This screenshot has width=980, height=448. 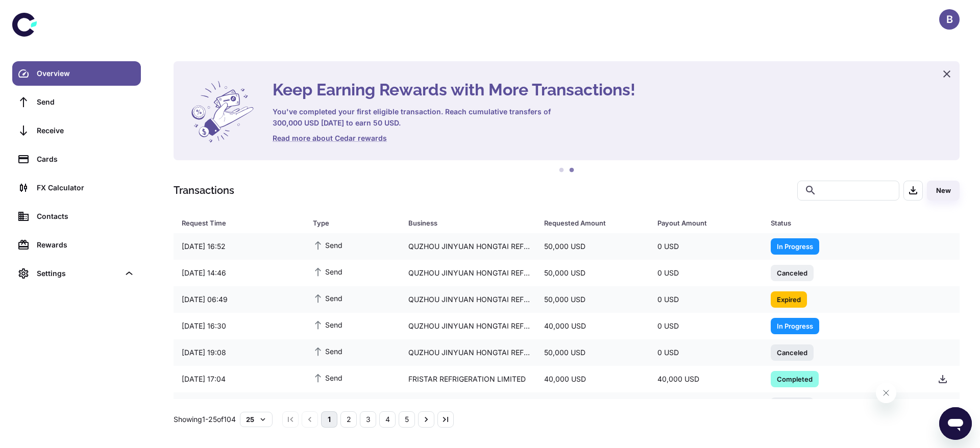 What do you see at coordinates (76, 245) in the screenshot?
I see `a: Rewards` at bounding box center [76, 245].